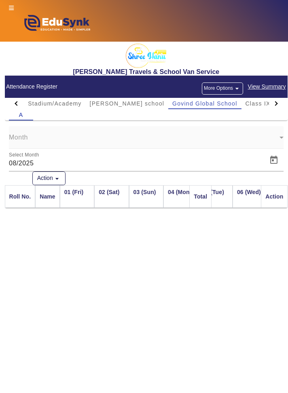  What do you see at coordinates (249, 196) in the screenshot?
I see `th: 06 (Wed)` at bounding box center [249, 196].